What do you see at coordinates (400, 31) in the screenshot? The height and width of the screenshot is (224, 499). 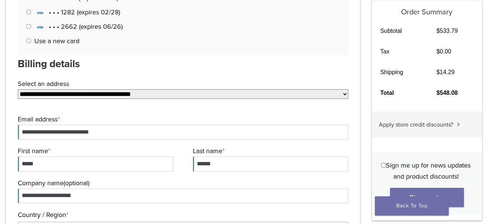 I see `th: Subtotal` at bounding box center [400, 31].